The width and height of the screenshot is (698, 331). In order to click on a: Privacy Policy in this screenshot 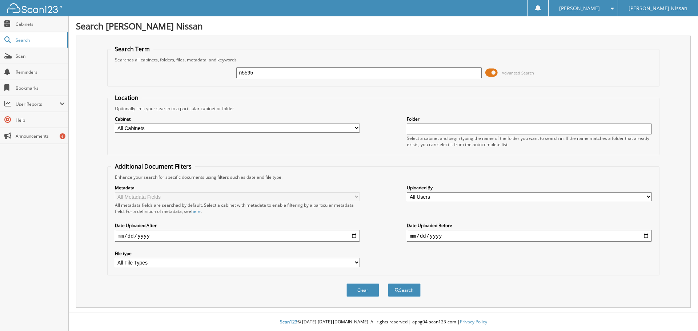, I will do `click(473, 322)`.